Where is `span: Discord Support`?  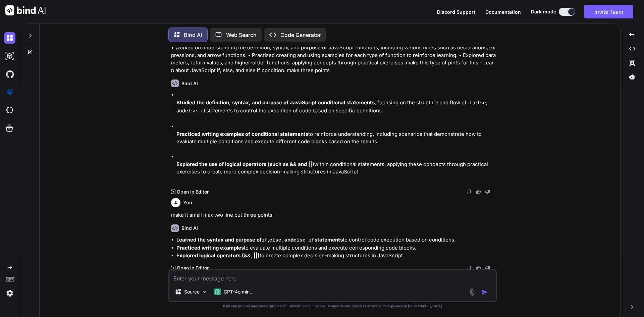
span: Discord Support is located at coordinates (456, 12).